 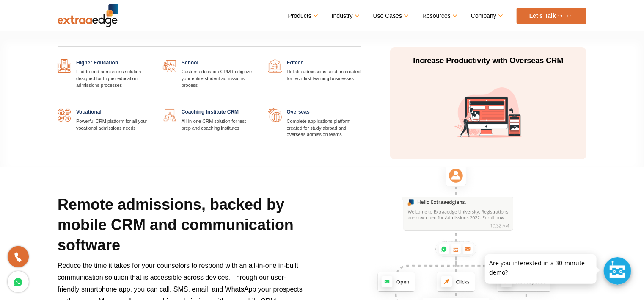 What do you see at coordinates (181, 227) in the screenshot?
I see `h2: Remote admissions, backed by mobile CRM and communication software` at bounding box center [181, 227].